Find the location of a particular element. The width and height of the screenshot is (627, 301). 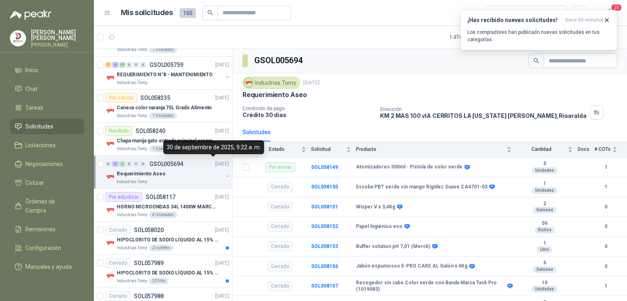

p: Crédito 30 días is located at coordinates (308, 115).